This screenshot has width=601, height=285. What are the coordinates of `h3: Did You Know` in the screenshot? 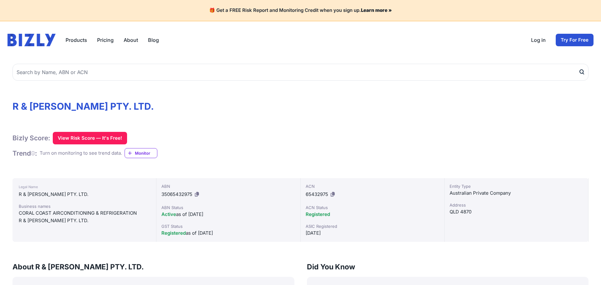 It's located at (447, 266).